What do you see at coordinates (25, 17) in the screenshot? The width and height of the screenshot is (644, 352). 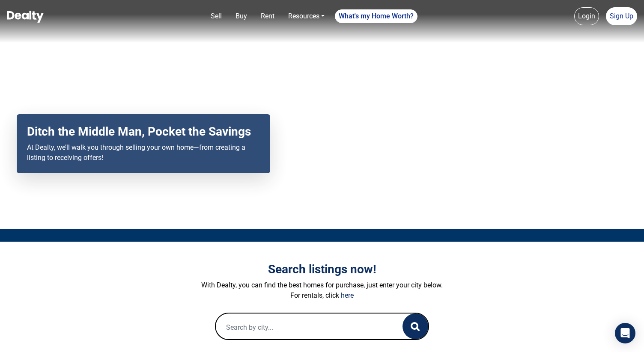 I see `img: Dealty - Buy, Sell & Rent Homes` at bounding box center [25, 17].